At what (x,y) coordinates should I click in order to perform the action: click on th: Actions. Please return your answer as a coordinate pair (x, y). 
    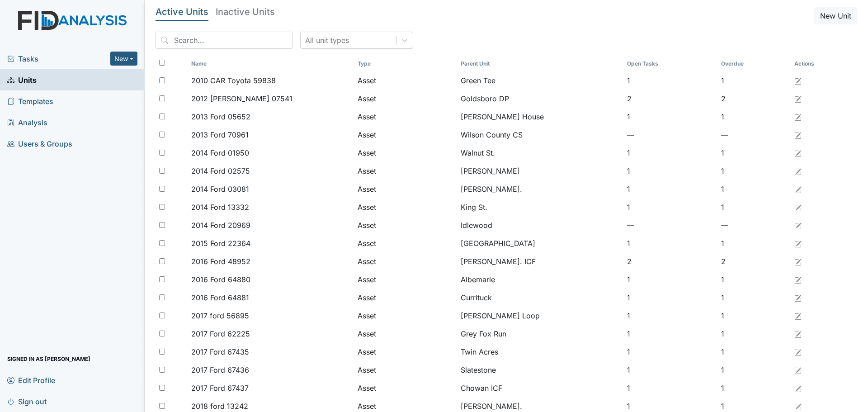
    Looking at the image, I should click on (813, 64).